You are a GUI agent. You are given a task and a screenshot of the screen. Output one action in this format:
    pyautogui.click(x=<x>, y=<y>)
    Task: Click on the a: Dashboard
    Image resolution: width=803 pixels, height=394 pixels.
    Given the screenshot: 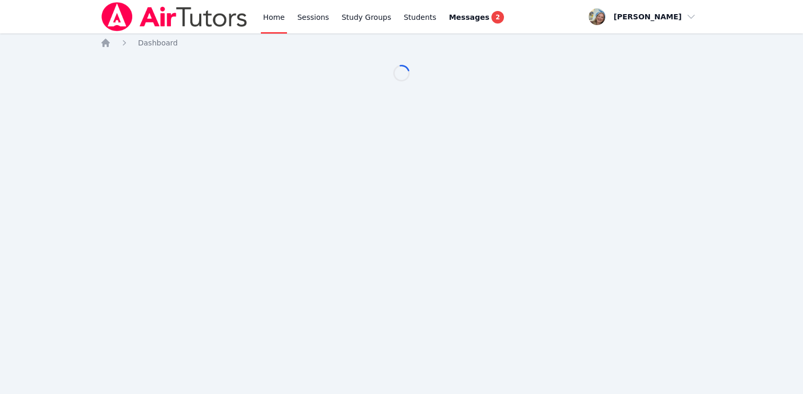 What is the action you would take?
    pyautogui.click(x=158, y=43)
    